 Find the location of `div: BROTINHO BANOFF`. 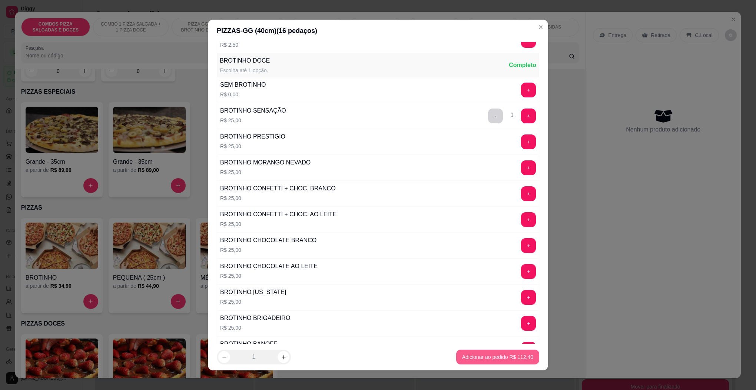

div: BROTINHO BANOFF is located at coordinates (249, 344).